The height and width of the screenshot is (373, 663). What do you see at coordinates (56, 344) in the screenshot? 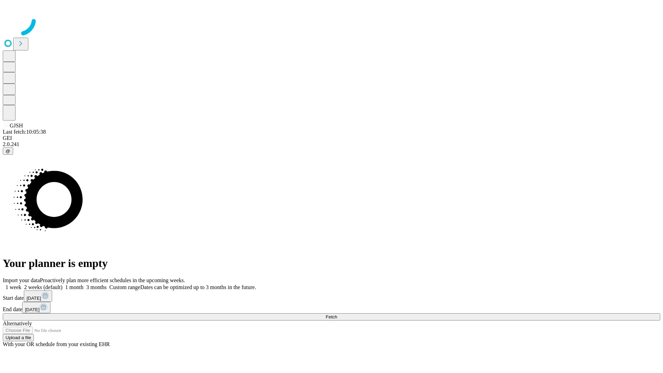
I see `span: With your OR schedule from your existing EHR` at bounding box center [56, 344].